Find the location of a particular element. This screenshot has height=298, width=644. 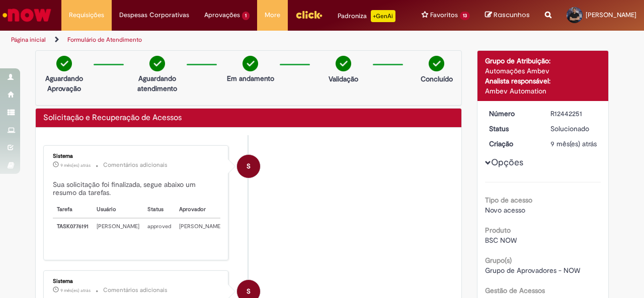

th: Status is located at coordinates (159, 210).